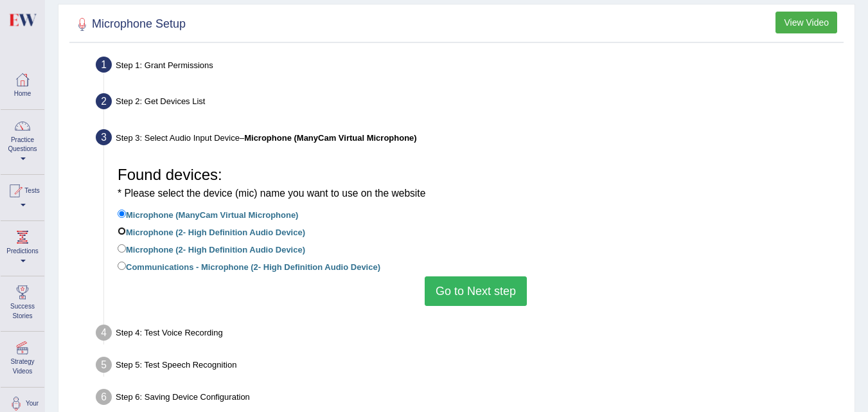  Describe the element at coordinates (469, 367) in the screenshot. I see `div: Step 5: Test Speech Recognition` at that location.